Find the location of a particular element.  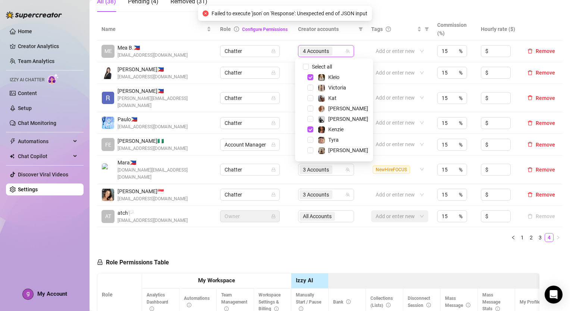

img: Paulo is located at coordinates (108, 123).